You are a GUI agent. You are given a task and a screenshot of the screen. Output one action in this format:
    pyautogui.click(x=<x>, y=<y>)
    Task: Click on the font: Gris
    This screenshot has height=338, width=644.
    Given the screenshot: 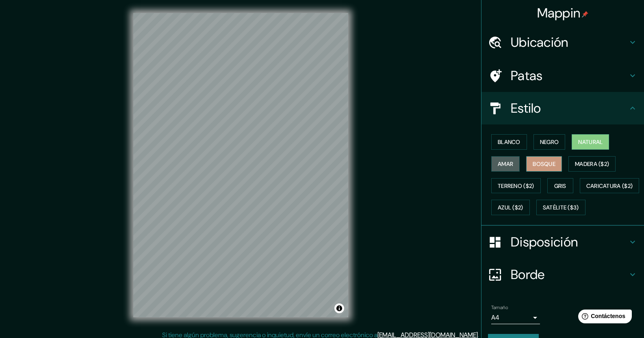 What is the action you would take?
    pyautogui.click(x=560, y=186)
    